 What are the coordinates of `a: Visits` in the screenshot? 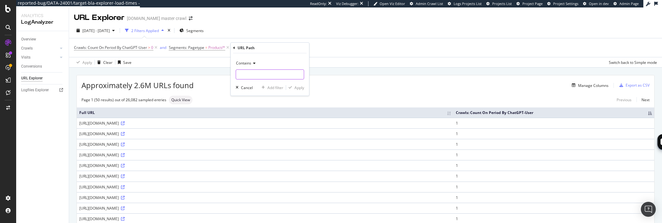 It's located at (40, 57).